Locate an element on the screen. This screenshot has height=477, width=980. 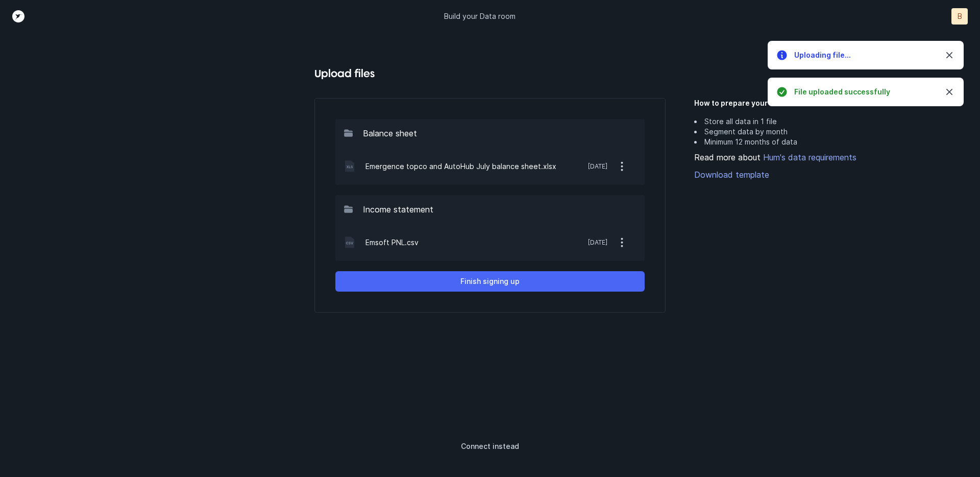
h5: How to prepare your file is located at coordinates (796, 103).